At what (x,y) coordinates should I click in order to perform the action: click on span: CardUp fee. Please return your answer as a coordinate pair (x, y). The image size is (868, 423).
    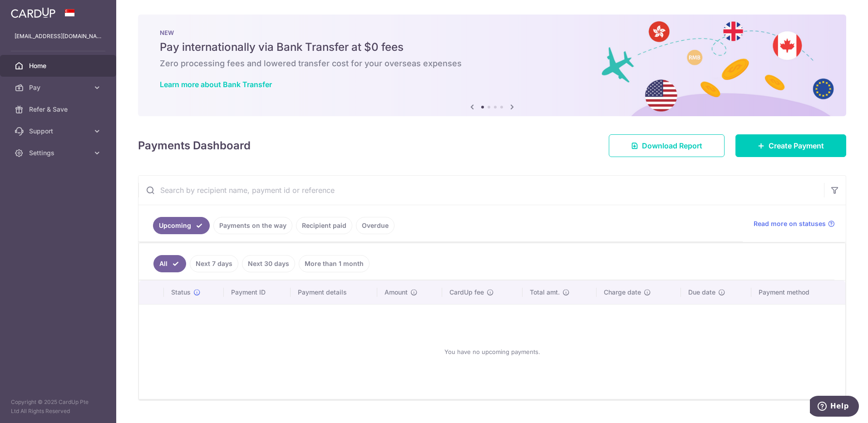
    Looking at the image, I should click on (467, 292).